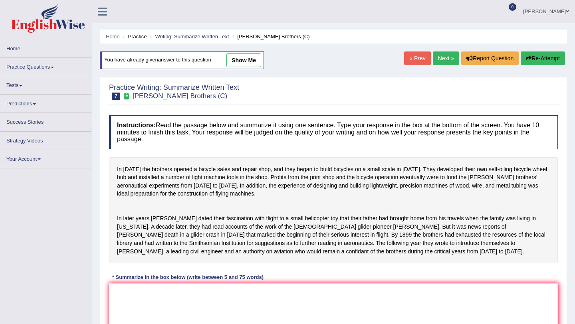  What do you see at coordinates (134, 36) in the screenshot?
I see `li: Practice` at bounding box center [134, 36].